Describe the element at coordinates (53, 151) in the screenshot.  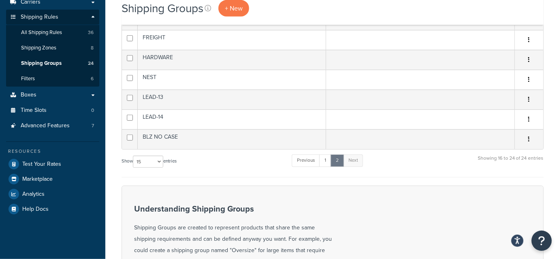
I see `div: Resources` at that location.